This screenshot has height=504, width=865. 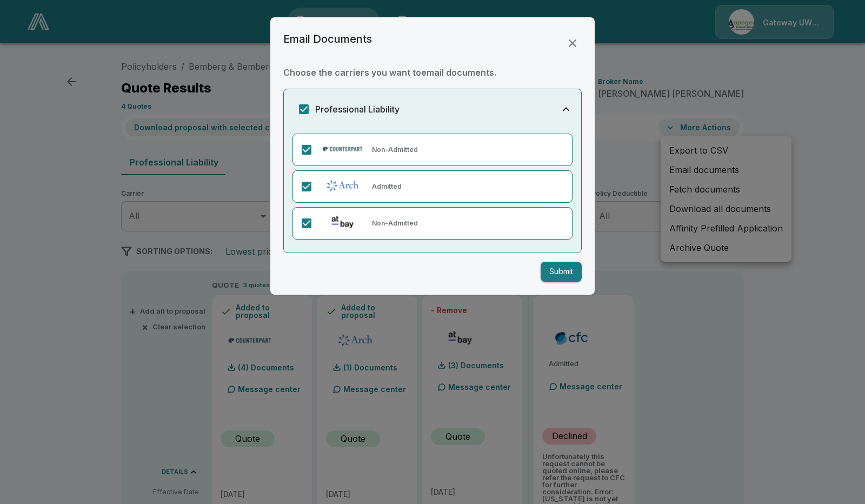 I want to click on div: CounterpartNon-Admitted, so click(x=432, y=150).